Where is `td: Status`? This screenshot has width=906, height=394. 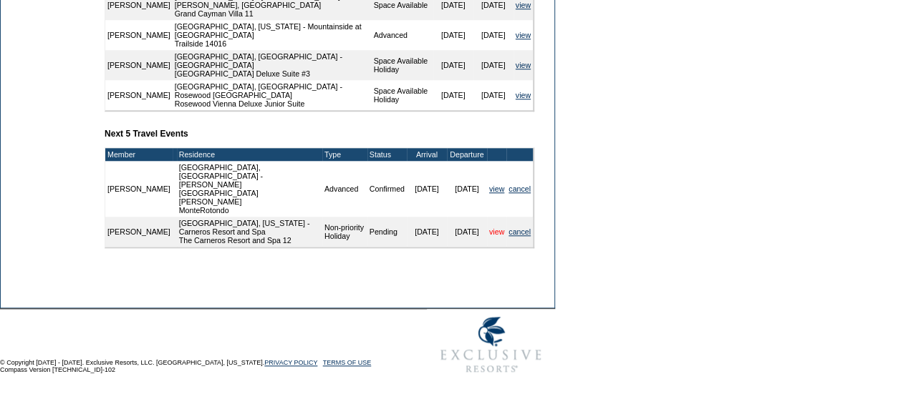
td: Status is located at coordinates (387, 155).